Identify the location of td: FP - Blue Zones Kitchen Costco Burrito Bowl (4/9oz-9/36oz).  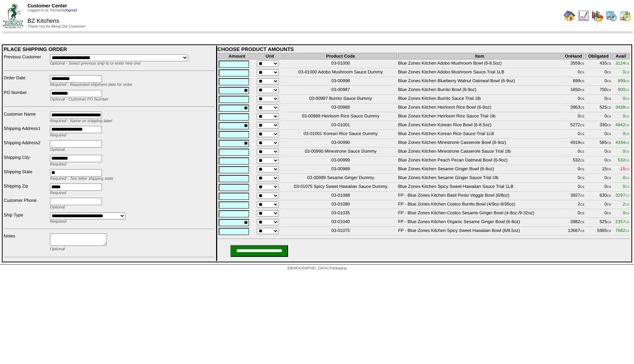
(479, 206).